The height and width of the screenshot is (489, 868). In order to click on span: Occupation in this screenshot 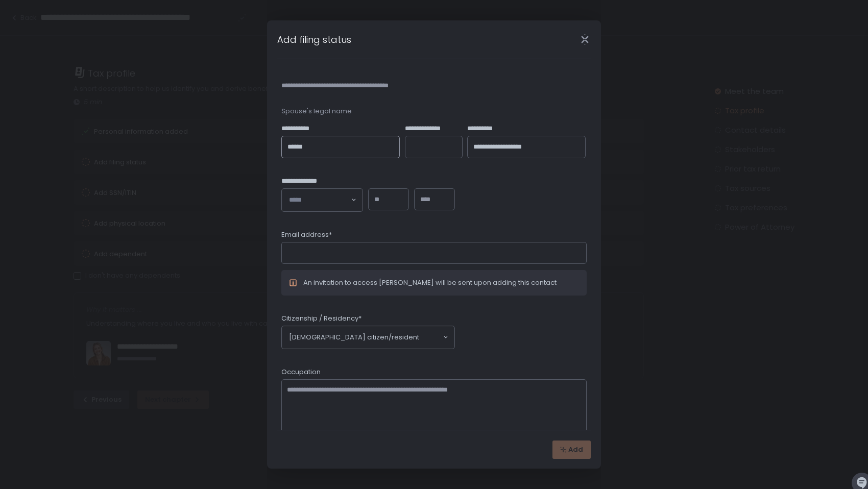, I will do `click(301, 372)`.